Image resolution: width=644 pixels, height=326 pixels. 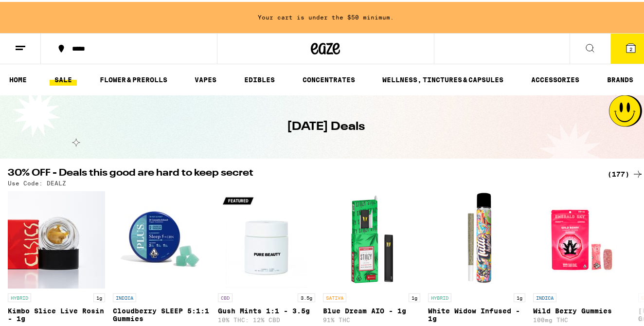 What do you see at coordinates (371, 238) in the screenshot?
I see `img: STIIIZY - Blue Dream AIO - 1g` at bounding box center [371, 238].